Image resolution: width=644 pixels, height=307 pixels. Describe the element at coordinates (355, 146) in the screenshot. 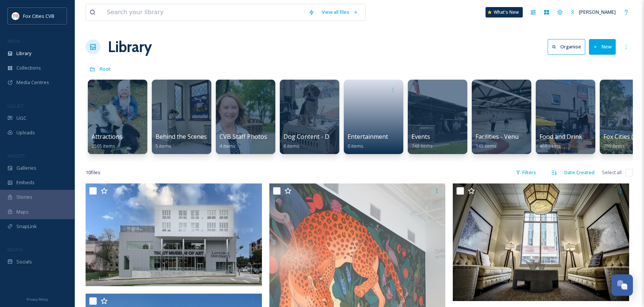

I see `span: 0 items` at that location.